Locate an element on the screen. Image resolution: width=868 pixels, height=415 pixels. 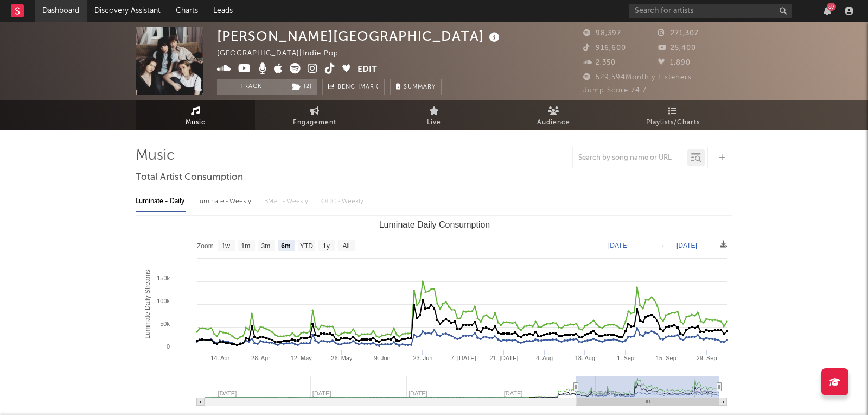
text: 18. Aug is located at coordinates (585, 358).